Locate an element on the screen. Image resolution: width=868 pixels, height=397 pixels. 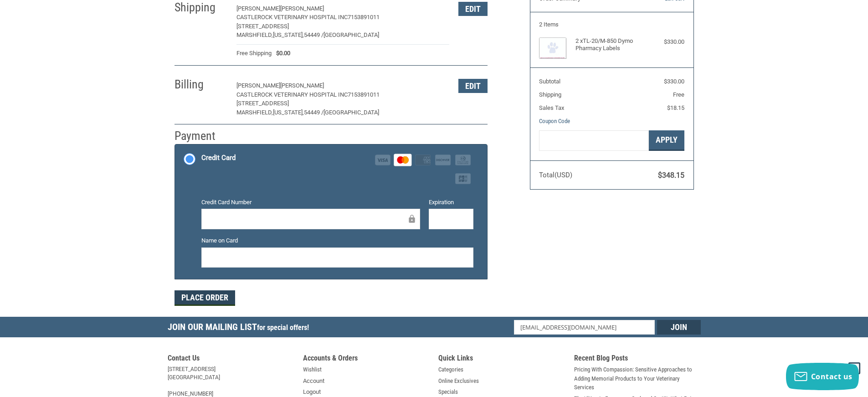
span: $0.00 is located at coordinates (281, 53).